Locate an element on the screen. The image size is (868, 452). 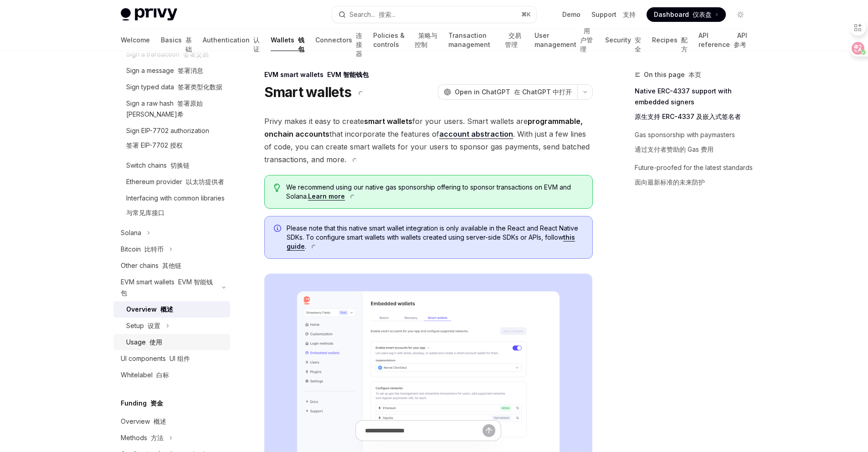
font: 以太坊提供者 is located at coordinates (205, 182).